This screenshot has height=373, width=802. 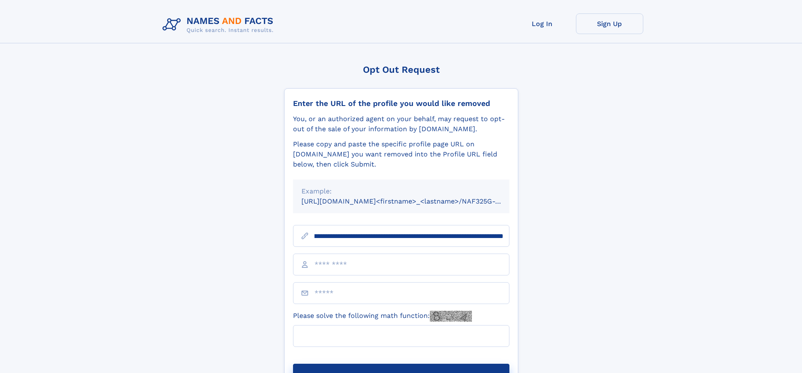 What do you see at coordinates (542, 24) in the screenshot?
I see `a: Log In` at bounding box center [542, 24].